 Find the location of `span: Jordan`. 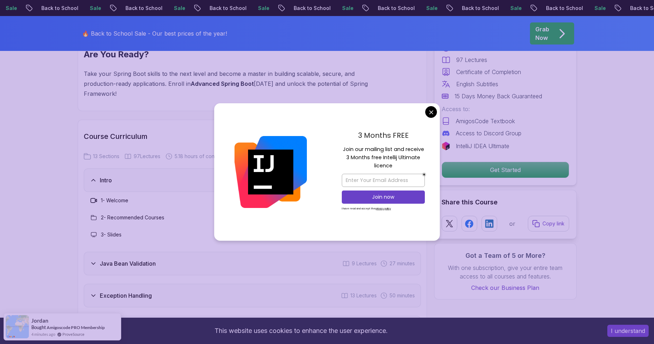

span: Jordan is located at coordinates (40, 321).